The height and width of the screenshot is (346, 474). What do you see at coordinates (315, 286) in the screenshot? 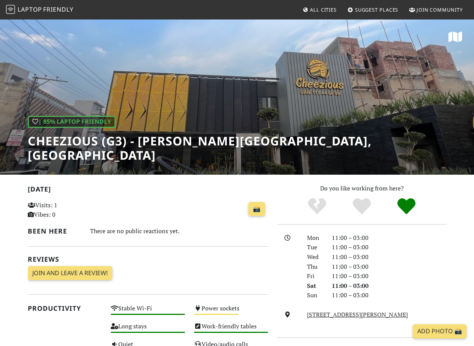
I see `div: Sat` at bounding box center [315, 286].